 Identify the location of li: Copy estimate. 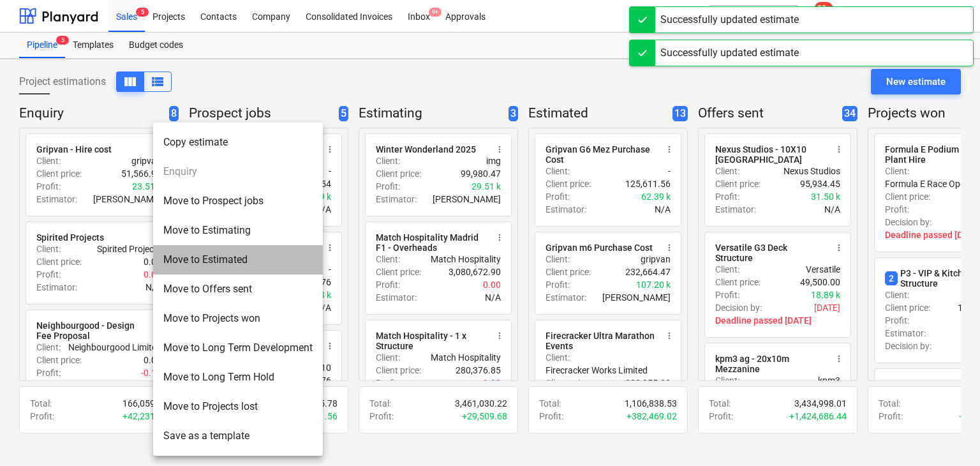
(238, 142).